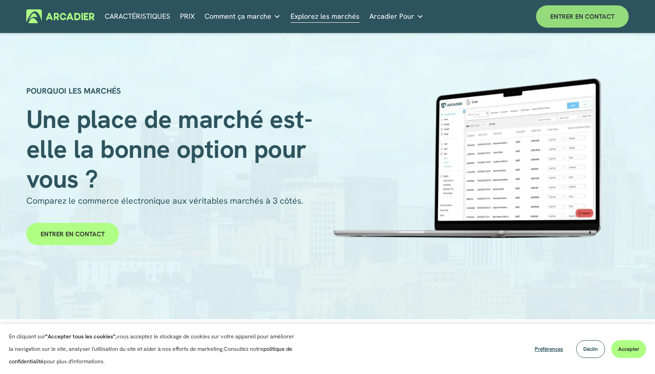 Image resolution: width=655 pixels, height=374 pixels. What do you see at coordinates (81, 336) in the screenshot?
I see `strong: "Accepter tous les cookies",` at bounding box center [81, 336].